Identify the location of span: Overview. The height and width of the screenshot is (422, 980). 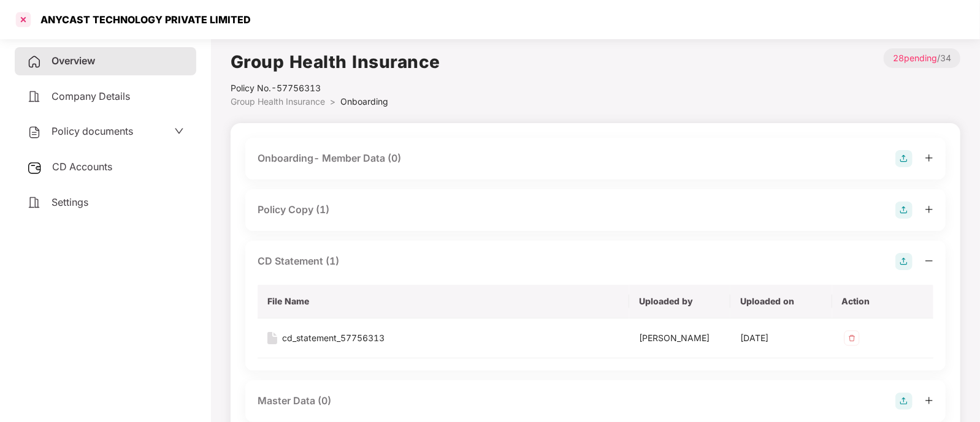
(73, 61).